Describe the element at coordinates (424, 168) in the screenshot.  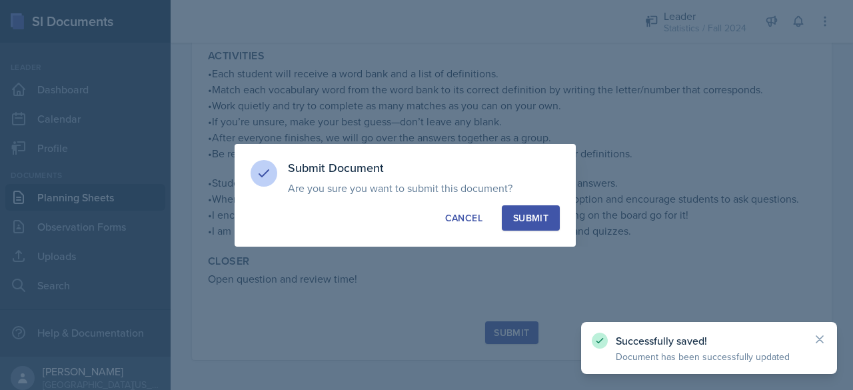
I see `h3: Submit Document` at that location.